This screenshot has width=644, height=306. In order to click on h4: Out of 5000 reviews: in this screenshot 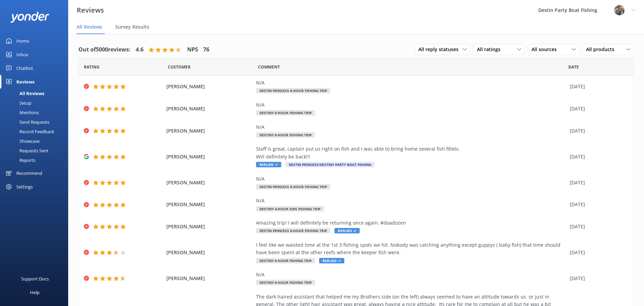, I will do `click(104, 50)`.